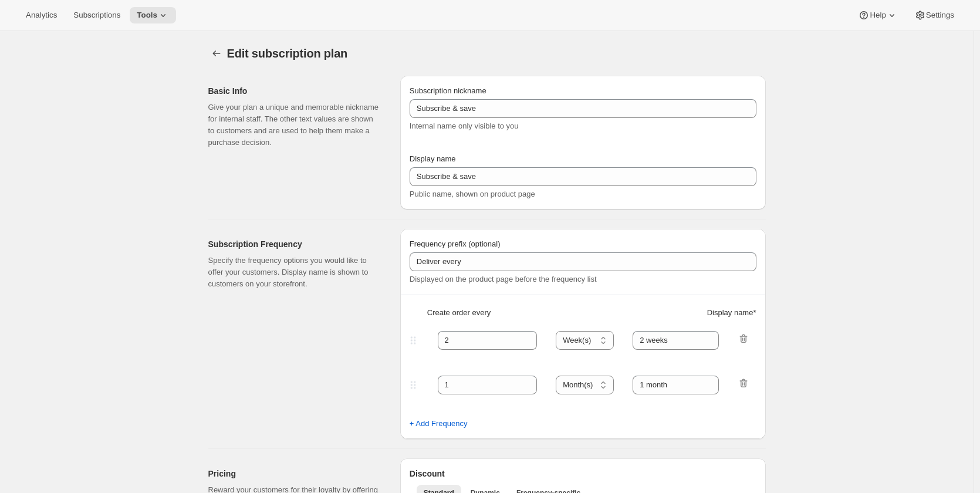 The image size is (980, 493). I want to click on span: Tools, so click(147, 15).